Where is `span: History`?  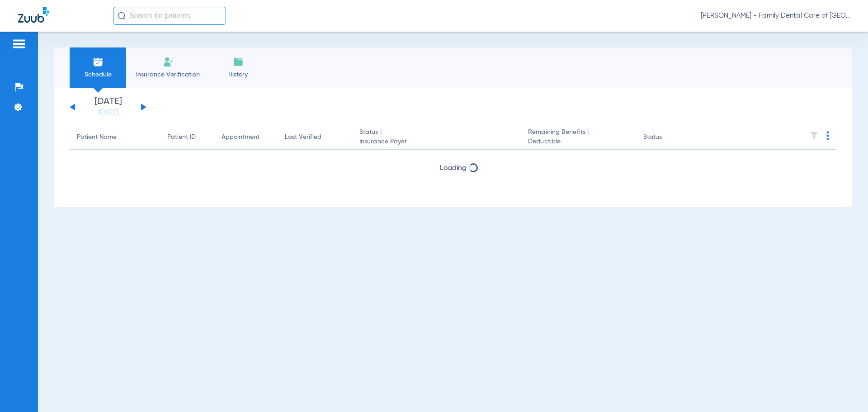
span: History is located at coordinates (238, 75).